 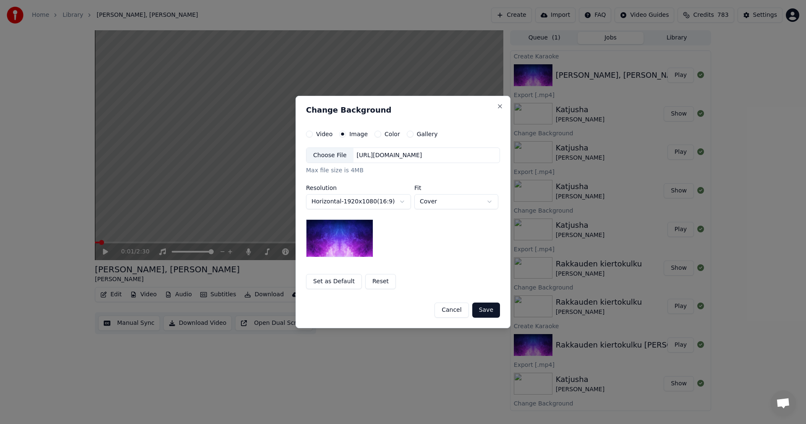 I want to click on label: Gallery, so click(x=428, y=134).